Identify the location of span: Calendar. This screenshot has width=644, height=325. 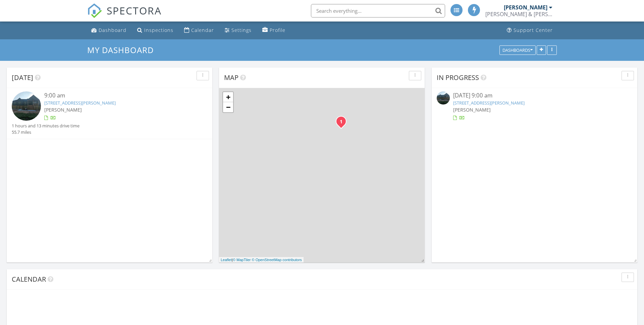
(29, 278).